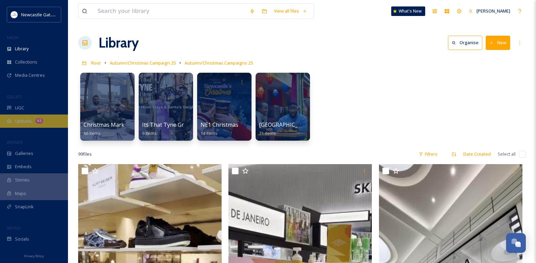 The image size is (536, 263). What do you see at coordinates (477, 154) in the screenshot?
I see `div: Date Created` at bounding box center [477, 154].